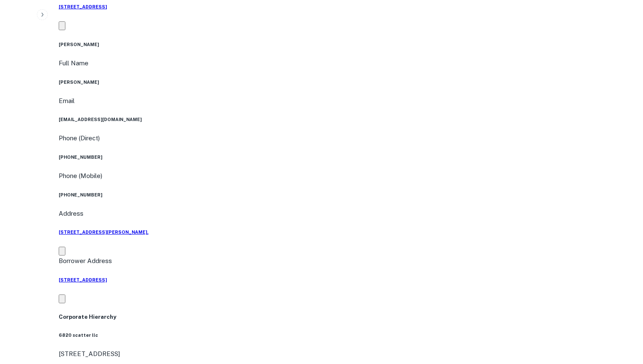 The image size is (643, 364). What do you see at coordinates (342, 335) in the screenshot?
I see `h6: 6820 scatter llc` at bounding box center [342, 335].